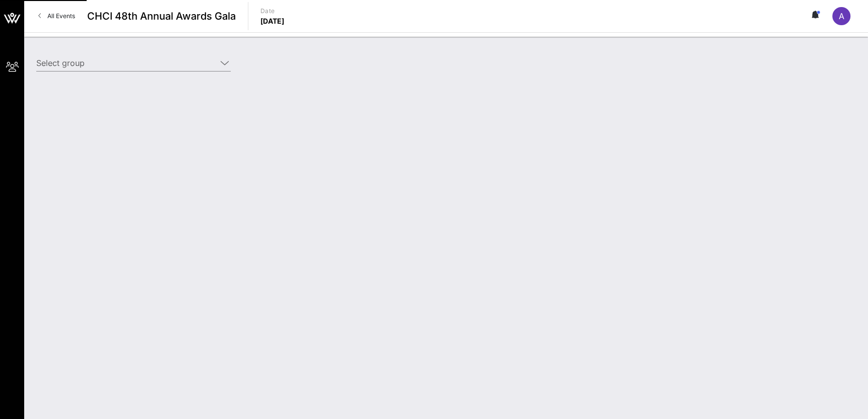 This screenshot has width=868, height=419. What do you see at coordinates (841, 16) in the screenshot?
I see `div: A` at bounding box center [841, 16].